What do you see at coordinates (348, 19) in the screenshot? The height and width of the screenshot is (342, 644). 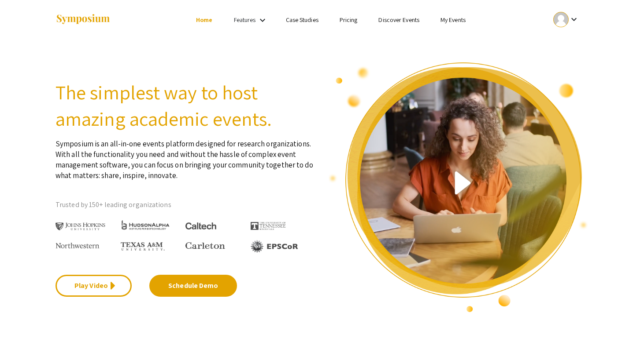 I see `a: Pricing` at bounding box center [348, 19].